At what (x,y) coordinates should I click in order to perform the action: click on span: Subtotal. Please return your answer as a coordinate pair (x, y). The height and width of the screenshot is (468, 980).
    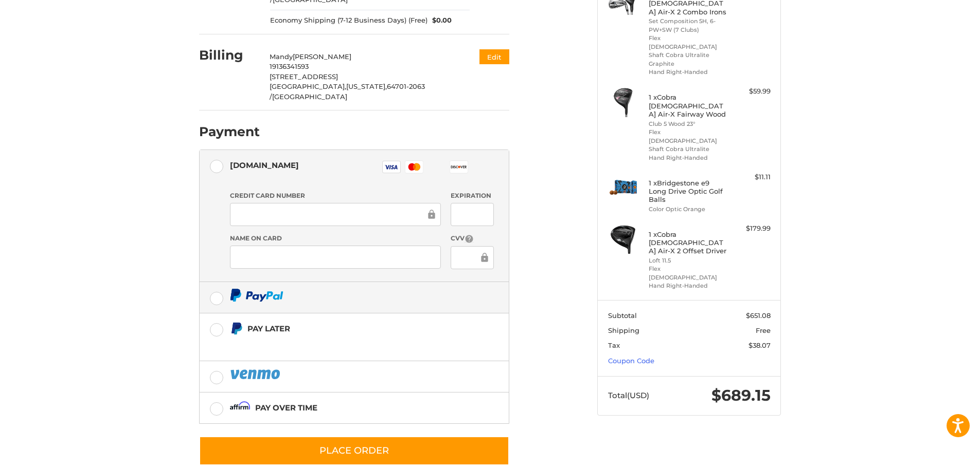
    Looking at the image, I should click on (623, 315).